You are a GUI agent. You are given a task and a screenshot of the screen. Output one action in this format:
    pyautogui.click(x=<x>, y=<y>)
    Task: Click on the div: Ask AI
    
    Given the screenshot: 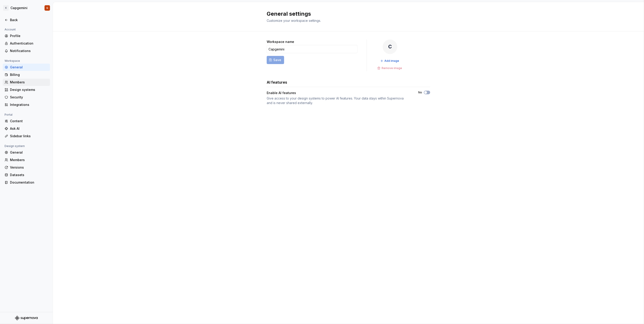 What is the action you would take?
    pyautogui.click(x=29, y=128)
    